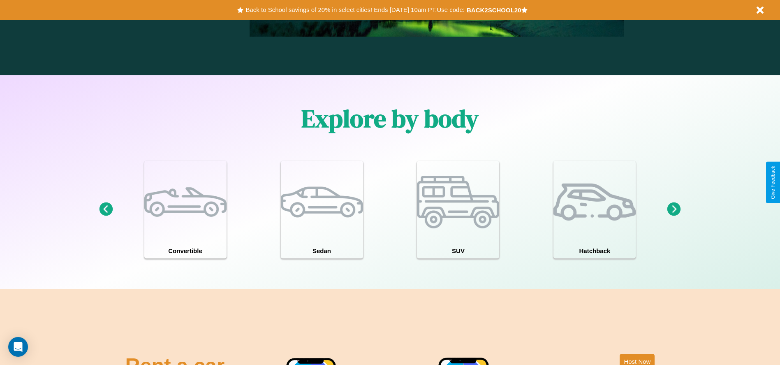 This screenshot has height=365, width=780. I want to click on h1: Explore by body, so click(390, 118).